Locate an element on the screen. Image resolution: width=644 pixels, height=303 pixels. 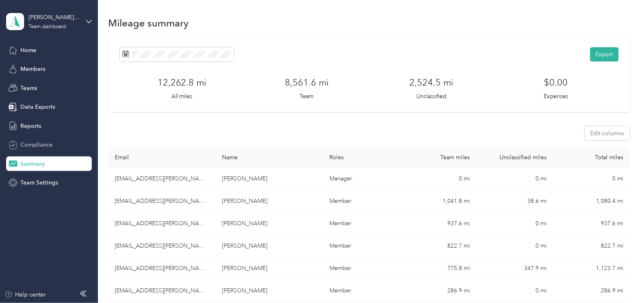
td: dhanson@acosta.com is located at coordinates (162, 201).